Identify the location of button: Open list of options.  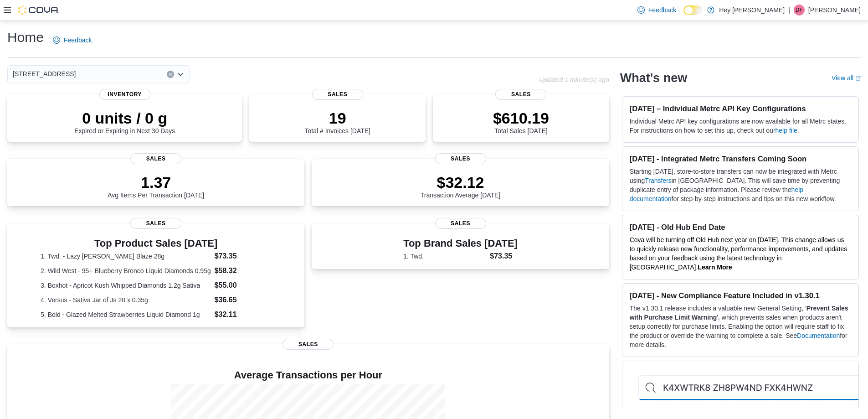
(181, 75).